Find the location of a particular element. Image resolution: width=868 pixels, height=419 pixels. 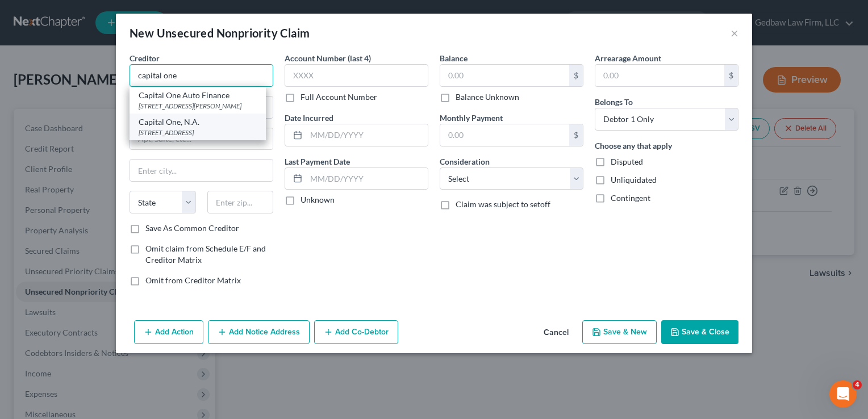

label: Choose any that apply is located at coordinates (633, 146).